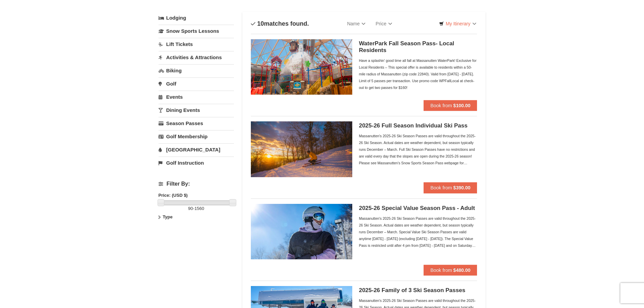 This screenshot has width=644, height=308. I want to click on img: 6619937-208-2295c65e.jpg, so click(301, 149).